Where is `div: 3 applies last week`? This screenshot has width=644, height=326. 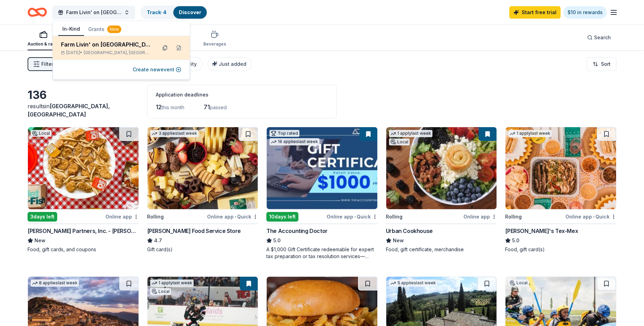
div: 3 applies last week is located at coordinates (174, 134).